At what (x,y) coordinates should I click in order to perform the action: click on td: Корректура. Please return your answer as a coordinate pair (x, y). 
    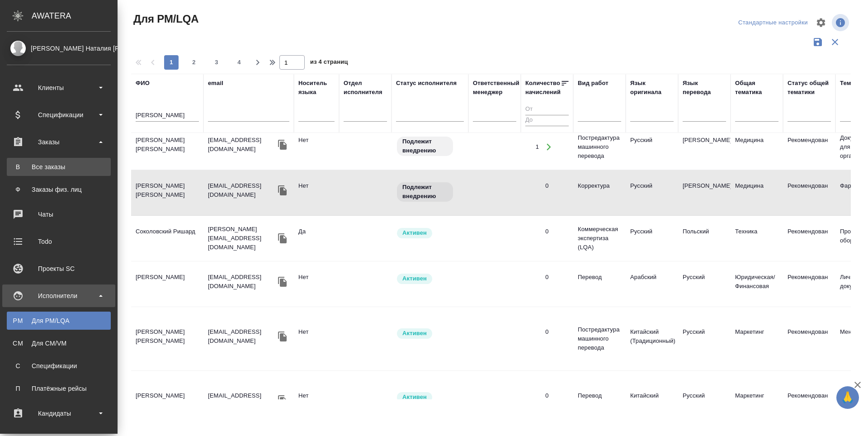
    Looking at the image, I should click on (599, 193).